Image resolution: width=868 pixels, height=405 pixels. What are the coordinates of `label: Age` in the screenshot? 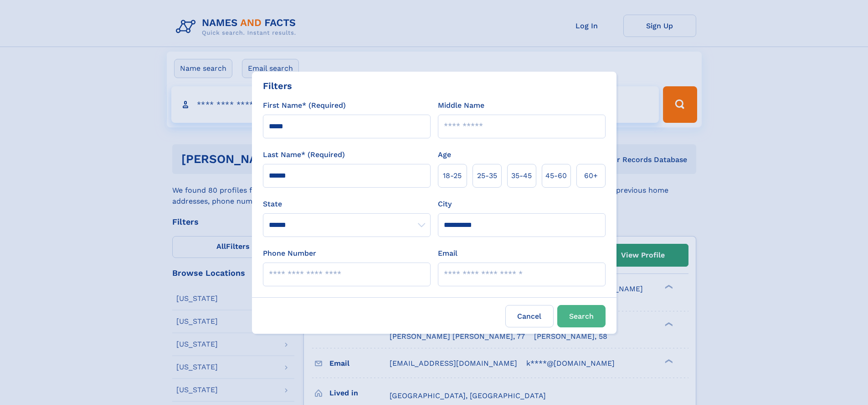 It's located at (444, 155).